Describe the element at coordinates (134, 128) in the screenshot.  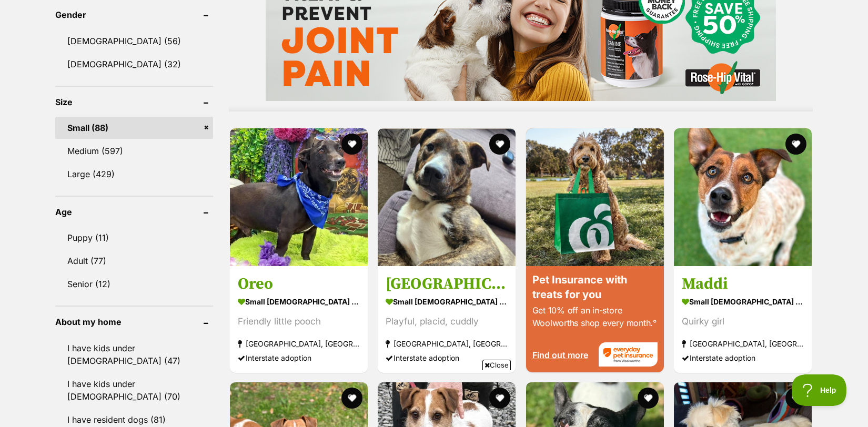
I see `a: Small (88)` at that location.